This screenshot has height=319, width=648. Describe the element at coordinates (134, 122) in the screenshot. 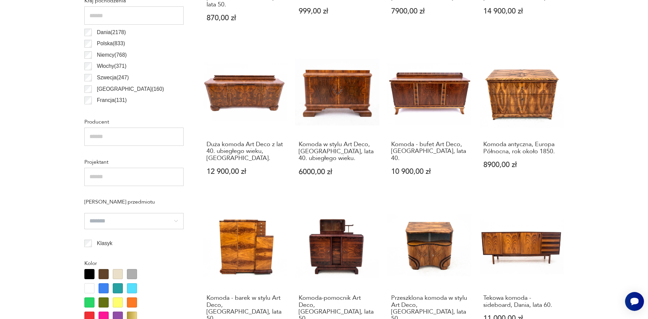

I see `p: Producent` at that location.